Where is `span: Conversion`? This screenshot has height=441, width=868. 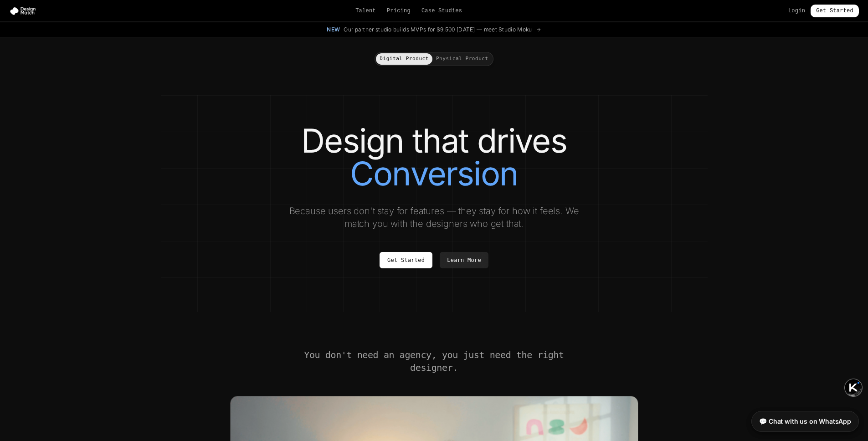
span: Conversion is located at coordinates (434, 173).